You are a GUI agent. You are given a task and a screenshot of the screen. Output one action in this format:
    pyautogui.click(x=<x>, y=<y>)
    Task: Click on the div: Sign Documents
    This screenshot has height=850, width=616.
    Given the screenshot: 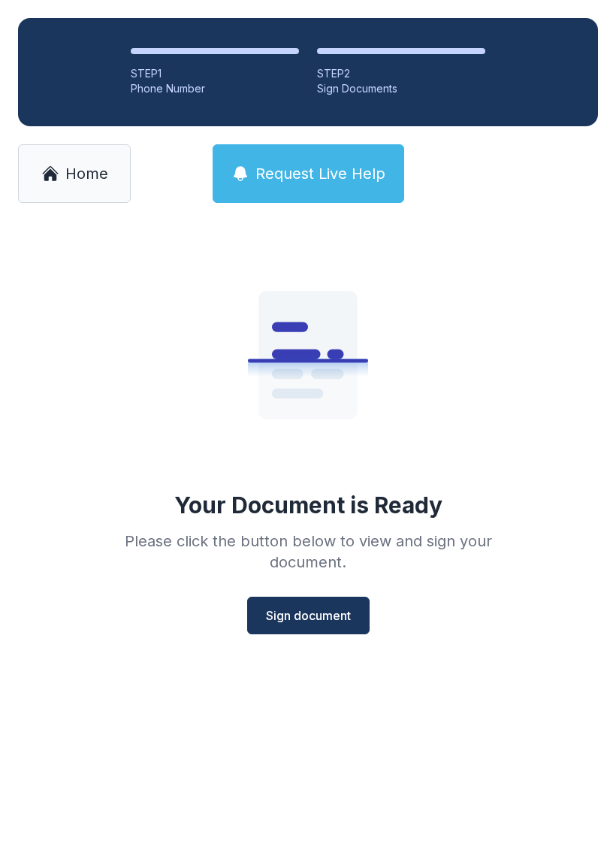 What is the action you would take?
    pyautogui.click(x=401, y=89)
    